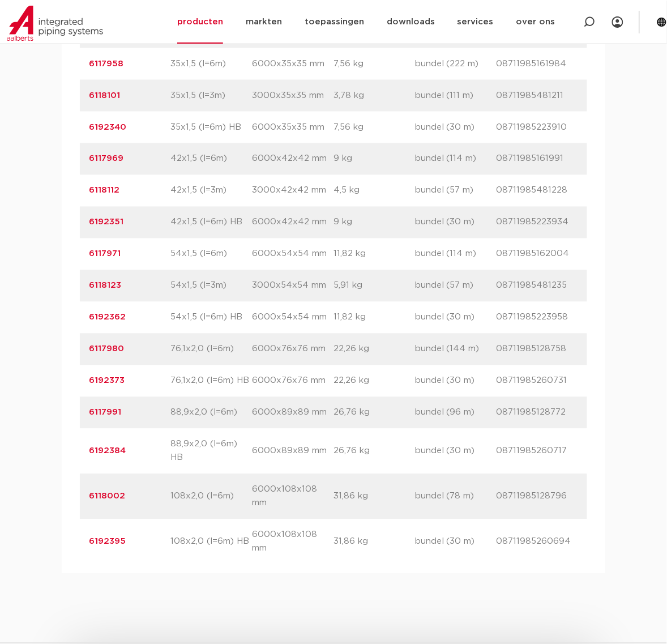 The height and width of the screenshot is (644, 667). Describe the element at coordinates (538, 413) in the screenshot. I see `p: 08711985128772` at that location.